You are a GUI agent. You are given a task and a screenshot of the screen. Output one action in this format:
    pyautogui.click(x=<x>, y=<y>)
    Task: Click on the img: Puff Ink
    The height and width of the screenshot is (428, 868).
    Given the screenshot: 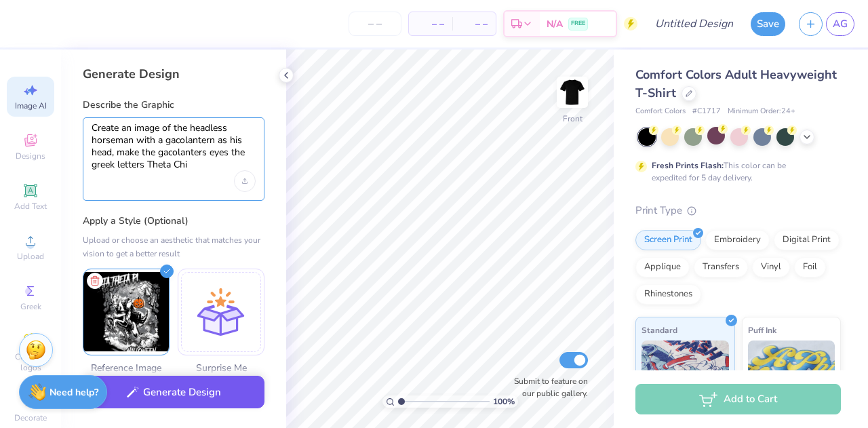 What is the action you would take?
    pyautogui.click(x=792, y=374)
    